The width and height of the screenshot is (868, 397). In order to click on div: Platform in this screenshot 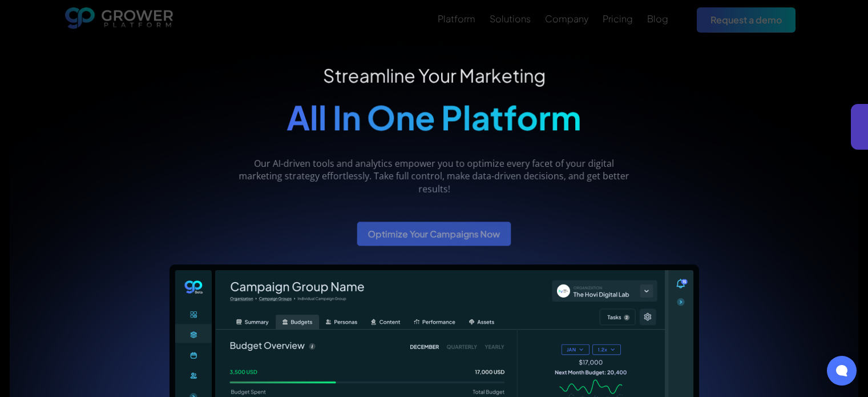, I will do `click(457, 18)`.